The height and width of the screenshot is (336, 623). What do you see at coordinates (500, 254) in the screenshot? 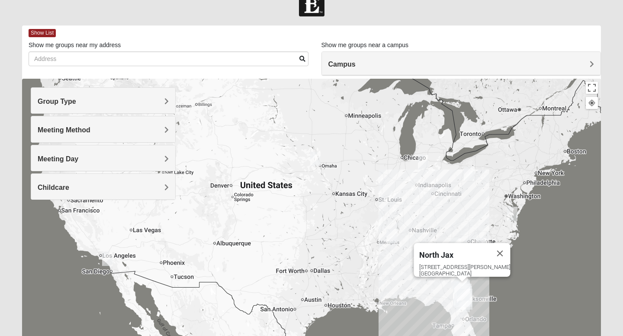
I see `button: Close` at bounding box center [500, 254].